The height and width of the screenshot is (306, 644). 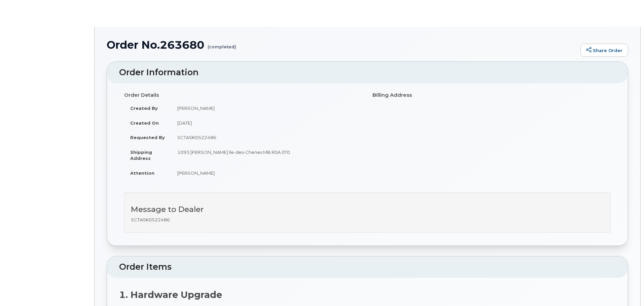 What do you see at coordinates (145, 123) in the screenshot?
I see `strong: Created On` at bounding box center [145, 123].